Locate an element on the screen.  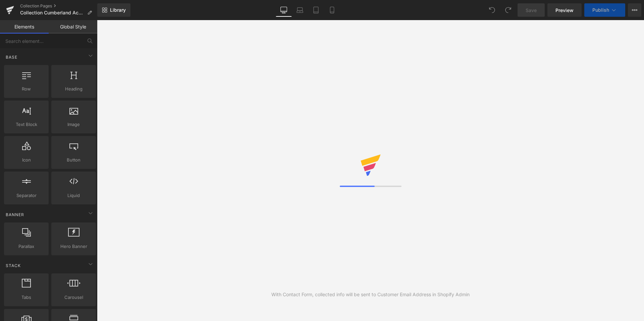
a: Tablet is located at coordinates (316, 10).